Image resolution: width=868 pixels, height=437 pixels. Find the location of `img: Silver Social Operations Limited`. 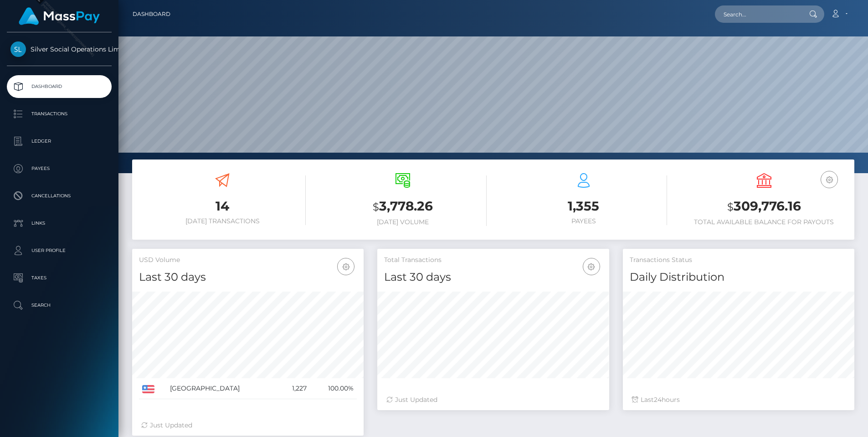

img: Silver Social Operations Limited is located at coordinates (18, 49).